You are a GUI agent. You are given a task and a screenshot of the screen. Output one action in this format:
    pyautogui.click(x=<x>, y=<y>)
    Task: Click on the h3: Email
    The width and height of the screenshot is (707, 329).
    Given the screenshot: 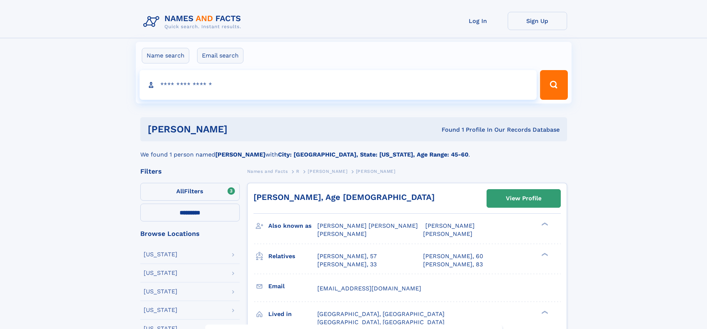 What is the action you would take?
    pyautogui.click(x=293, y=287)
    